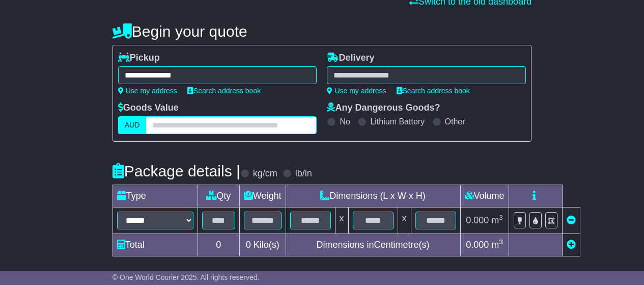 The height and width of the screenshot is (285, 644). I want to click on td: Type, so click(155, 196).